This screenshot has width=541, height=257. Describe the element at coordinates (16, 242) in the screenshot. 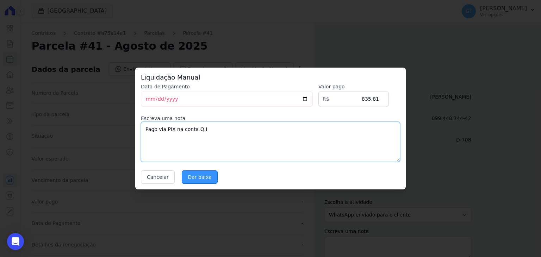

I see `div: Open Intercom Messenger` at that location.